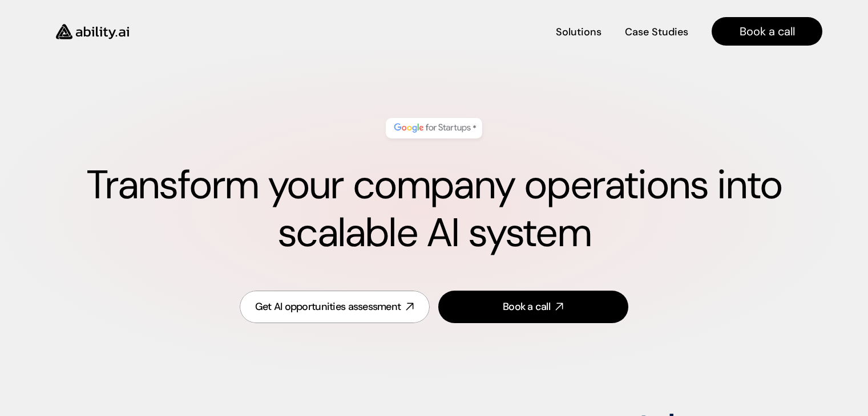 The height and width of the screenshot is (416, 868). What do you see at coordinates (579, 32) in the screenshot?
I see `a: Solutions` at bounding box center [579, 32].